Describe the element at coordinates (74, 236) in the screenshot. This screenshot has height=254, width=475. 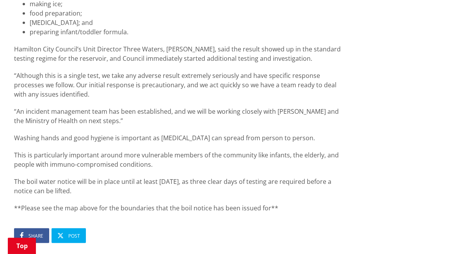
I see `span: Post` at that location.